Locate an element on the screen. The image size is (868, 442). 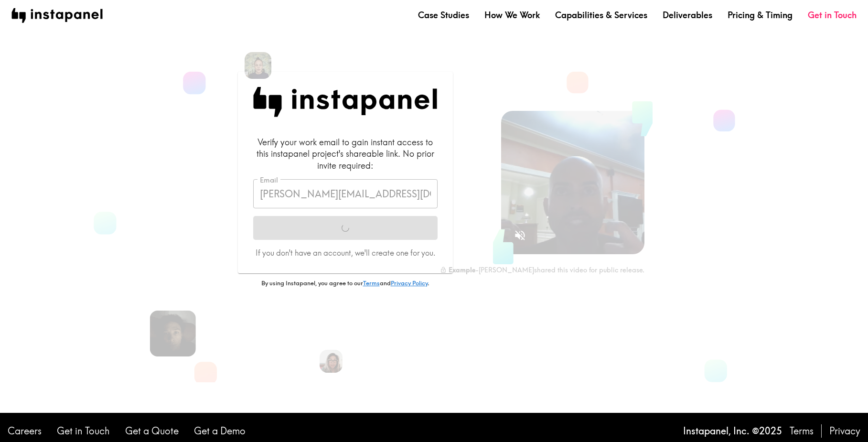
a: Privacy Policy is located at coordinates (409, 283).